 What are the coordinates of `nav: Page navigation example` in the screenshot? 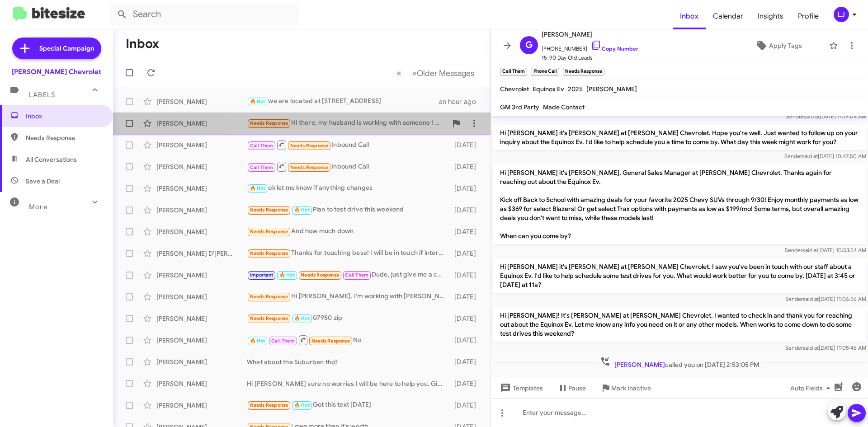 It's located at (435, 72).